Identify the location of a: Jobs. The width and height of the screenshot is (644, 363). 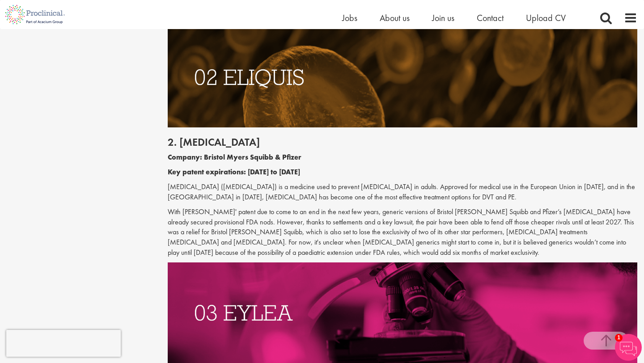
(350, 18).